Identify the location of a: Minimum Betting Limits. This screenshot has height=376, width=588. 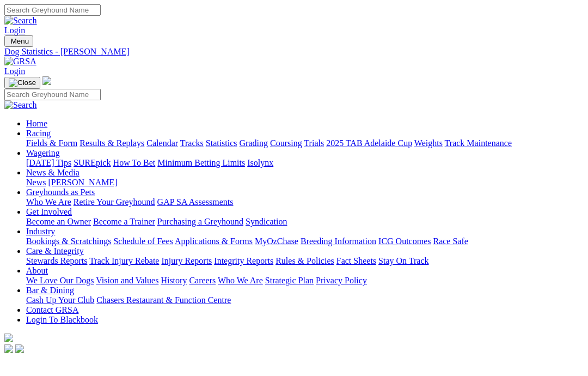
(201, 162).